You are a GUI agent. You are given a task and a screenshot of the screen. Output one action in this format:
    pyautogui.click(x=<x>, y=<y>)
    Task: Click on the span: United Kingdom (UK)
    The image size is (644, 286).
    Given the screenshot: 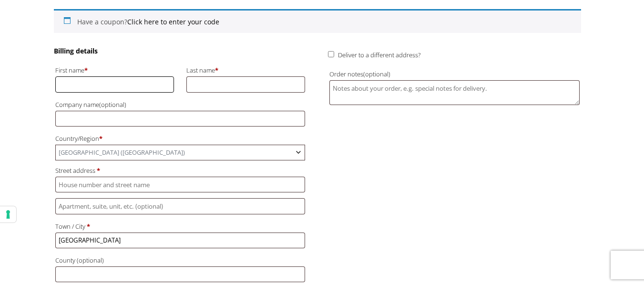 What is the action you would take?
    pyautogui.click(x=180, y=152)
    